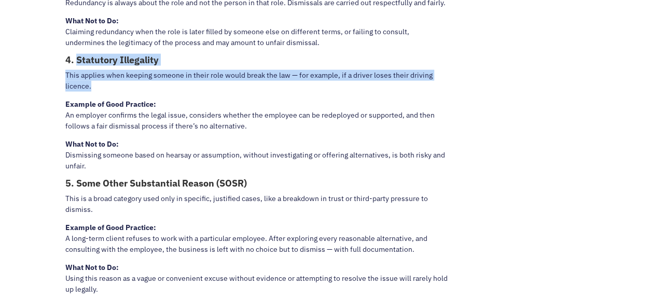 The height and width of the screenshot is (300, 652). What do you see at coordinates (112, 60) in the screenshot?
I see `strong: 4. Statutory Illegality` at bounding box center [112, 60].